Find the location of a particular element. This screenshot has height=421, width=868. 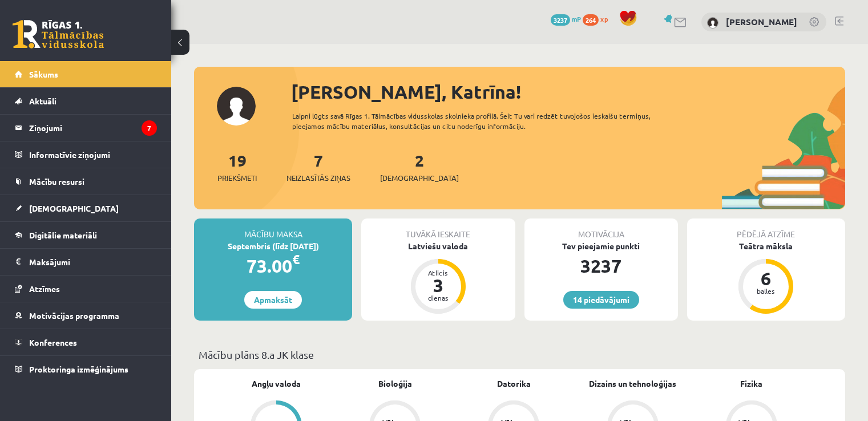

div: 3 is located at coordinates (438, 285).